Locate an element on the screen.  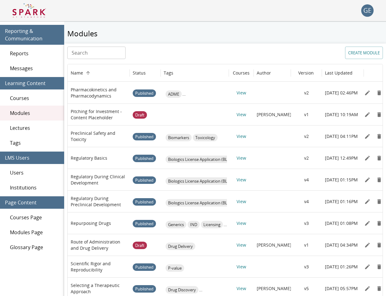
span: Institutions is located at coordinates (34, 187).